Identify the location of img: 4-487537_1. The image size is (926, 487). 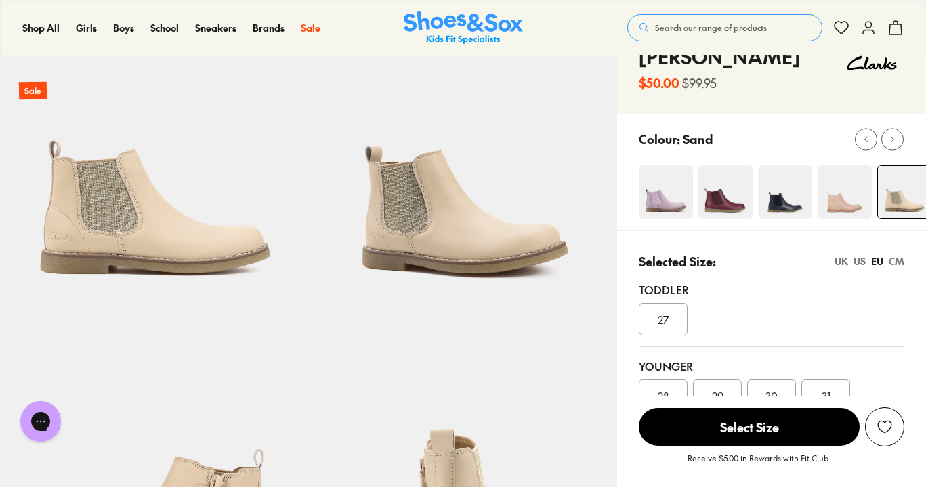
(844, 192).